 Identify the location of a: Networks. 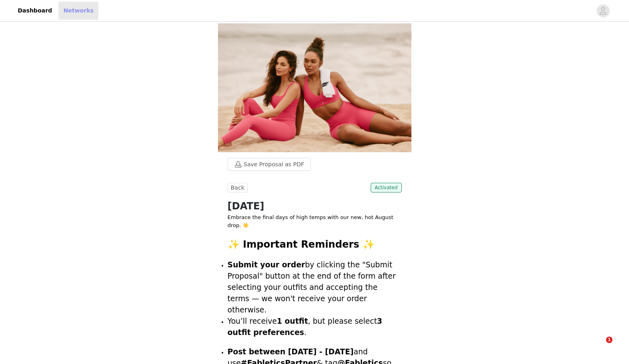
(78, 11).